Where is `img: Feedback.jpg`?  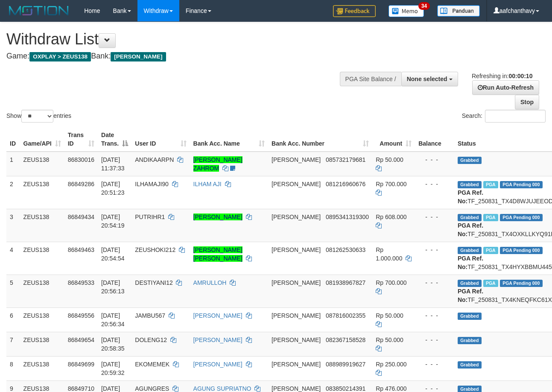
img: Feedback.jpg is located at coordinates (355, 11).